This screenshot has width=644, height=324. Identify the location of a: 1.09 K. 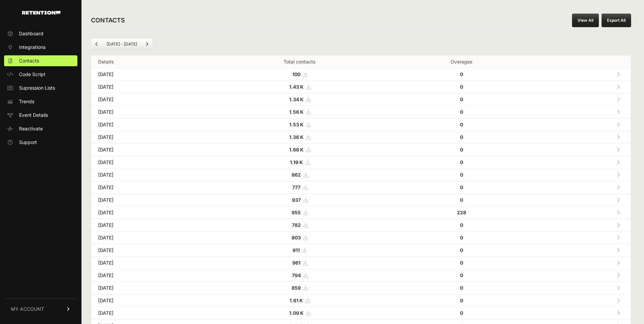
(300, 313).